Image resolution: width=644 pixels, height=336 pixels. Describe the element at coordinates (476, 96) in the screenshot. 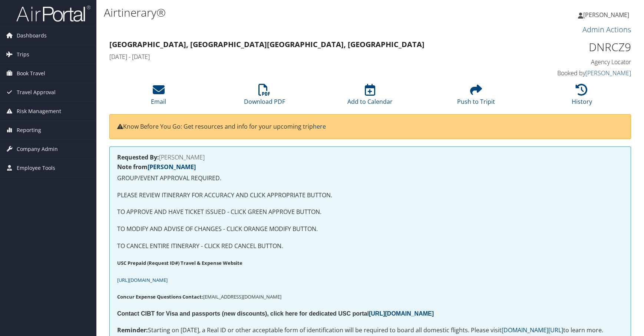

I see `a: Push to Tripit` at that location.